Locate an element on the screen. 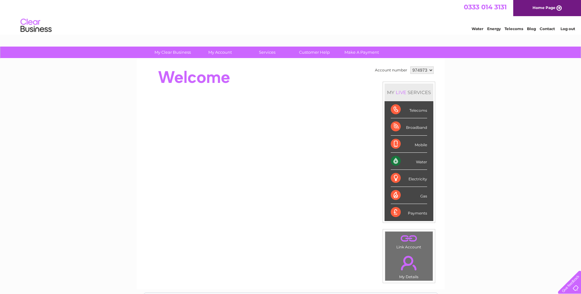 The image size is (581, 294). a: Make A Payment is located at coordinates (361, 52).